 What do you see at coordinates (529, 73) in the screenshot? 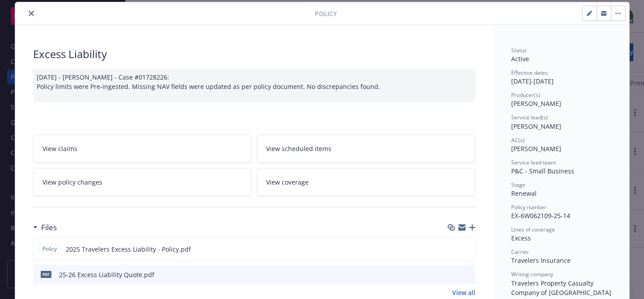
I see `span: Effective dates` at bounding box center [529, 73].